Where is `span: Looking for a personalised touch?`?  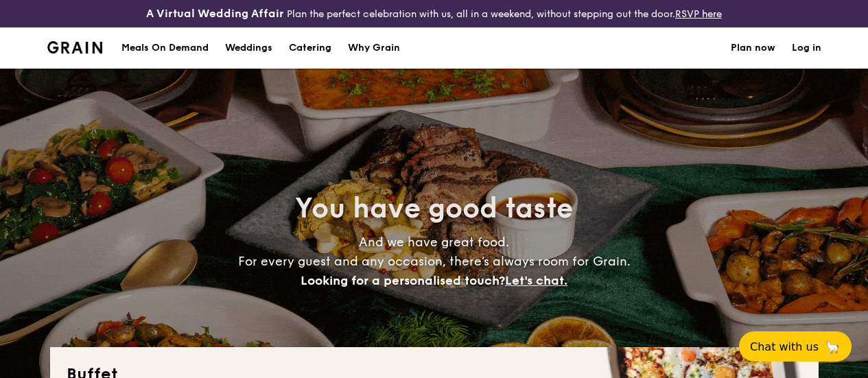
span: Looking for a personalised touch? is located at coordinates (402, 281).